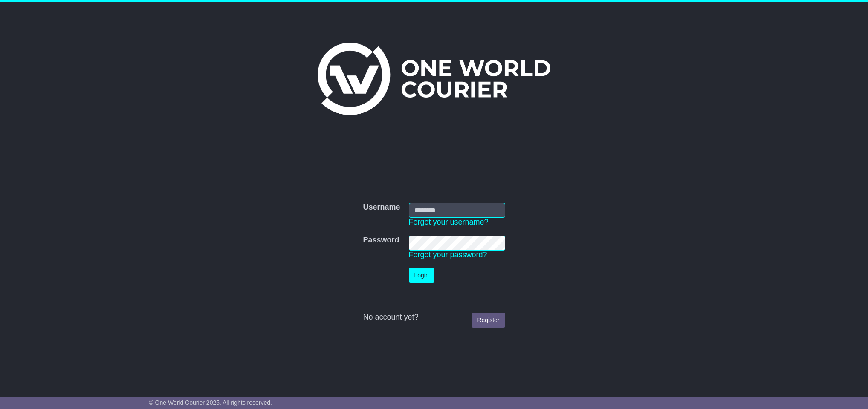 The width and height of the screenshot is (868, 409). Describe the element at coordinates (422, 276) in the screenshot. I see `button: Login` at that location.